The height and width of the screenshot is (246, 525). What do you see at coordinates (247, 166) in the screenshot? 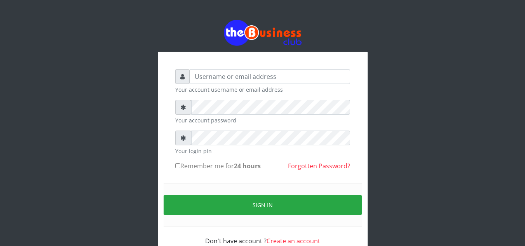
I see `b: 24 hours` at bounding box center [247, 166].